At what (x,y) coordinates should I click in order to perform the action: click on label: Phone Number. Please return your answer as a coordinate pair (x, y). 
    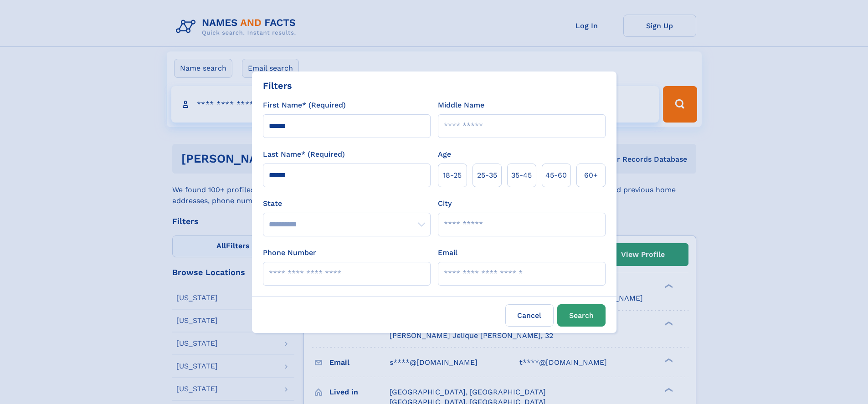
    Looking at the image, I should click on (289, 253).